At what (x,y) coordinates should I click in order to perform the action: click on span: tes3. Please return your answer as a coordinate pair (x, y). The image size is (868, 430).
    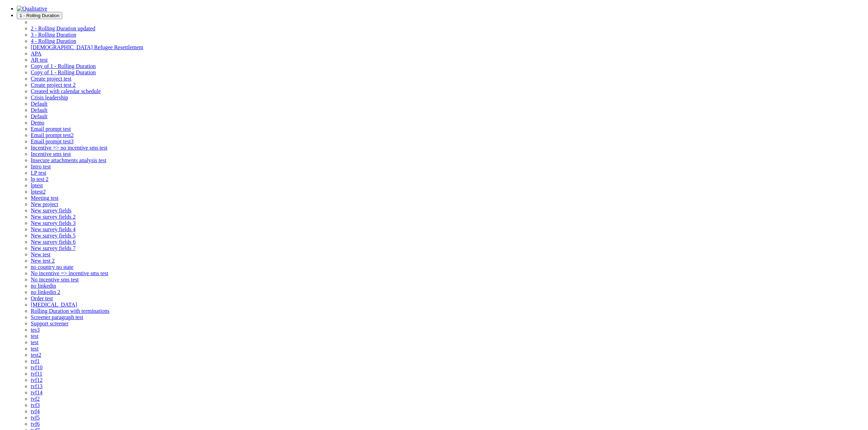
    Looking at the image, I should click on (35, 330).